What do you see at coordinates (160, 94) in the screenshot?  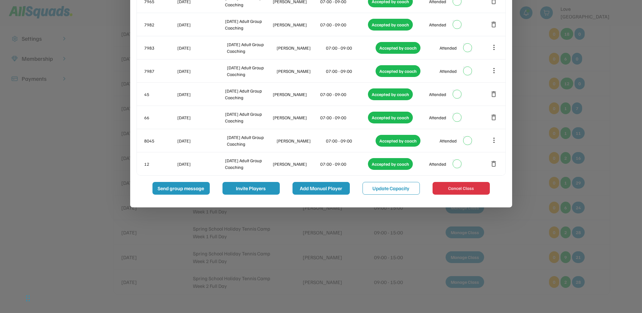 I see `div: 45` at bounding box center [160, 94].